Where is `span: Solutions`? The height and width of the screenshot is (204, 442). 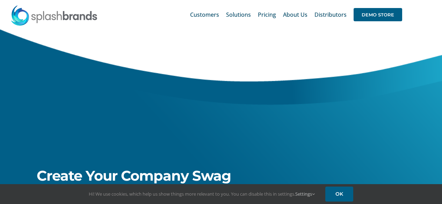
span: Solutions is located at coordinates (238, 15).